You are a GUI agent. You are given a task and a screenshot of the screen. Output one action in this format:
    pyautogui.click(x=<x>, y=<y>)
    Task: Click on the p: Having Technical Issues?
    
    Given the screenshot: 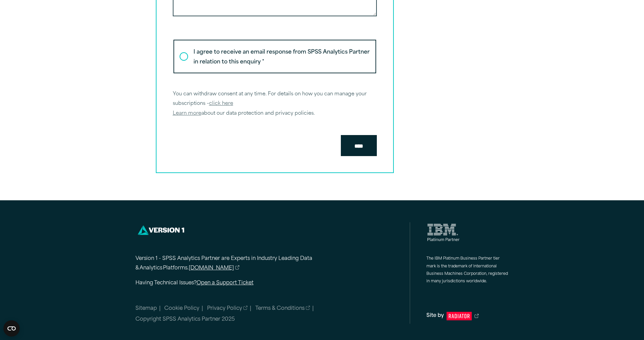 What is the action you would take?
    pyautogui.click(x=237, y=283)
    